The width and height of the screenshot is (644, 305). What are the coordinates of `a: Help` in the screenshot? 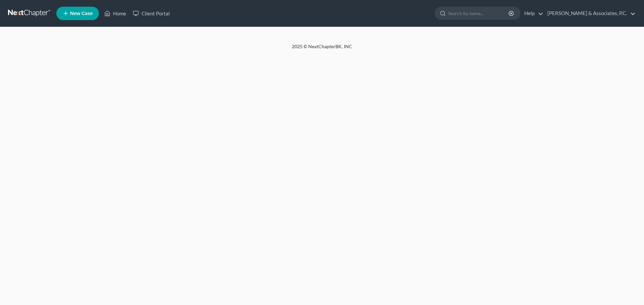 It's located at (532, 13).